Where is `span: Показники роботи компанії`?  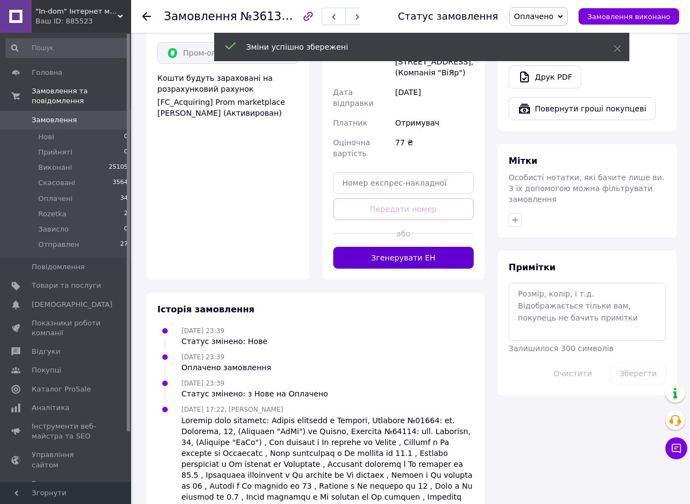
span: Показники роботи компанії is located at coordinates (66, 328).